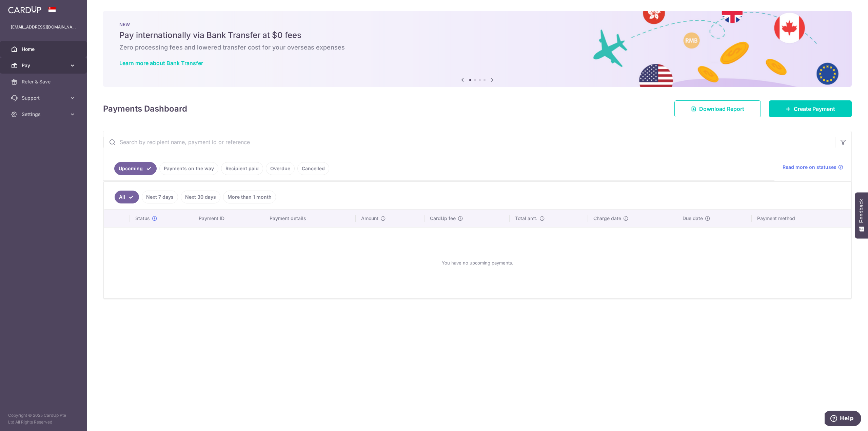  I want to click on a: All, so click(127, 197).